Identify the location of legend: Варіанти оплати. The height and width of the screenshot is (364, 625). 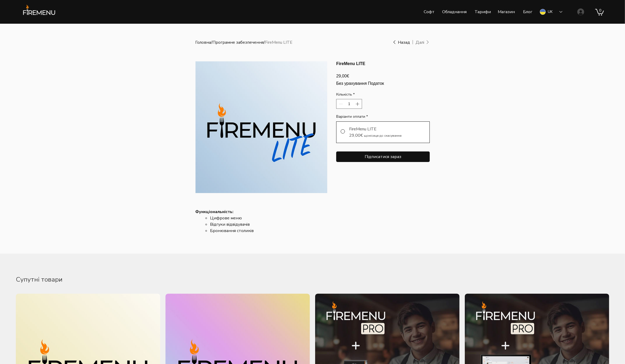
(352, 117).